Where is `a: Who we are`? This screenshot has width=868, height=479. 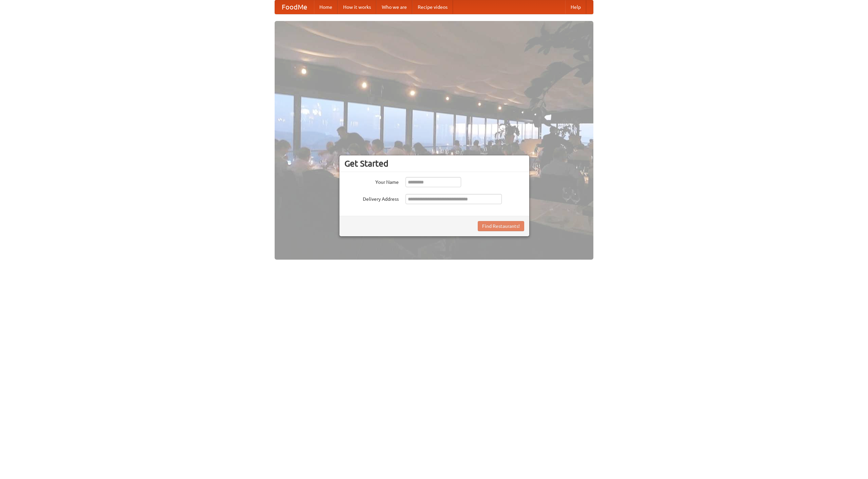 a: Who we are is located at coordinates (394, 7).